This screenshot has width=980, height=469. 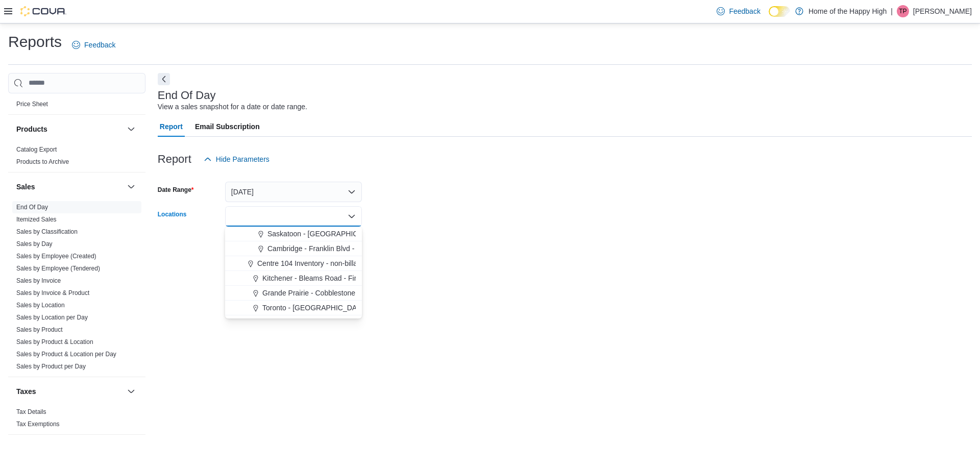 What do you see at coordinates (36, 219) in the screenshot?
I see `a: Itemized Sales` at bounding box center [36, 219].